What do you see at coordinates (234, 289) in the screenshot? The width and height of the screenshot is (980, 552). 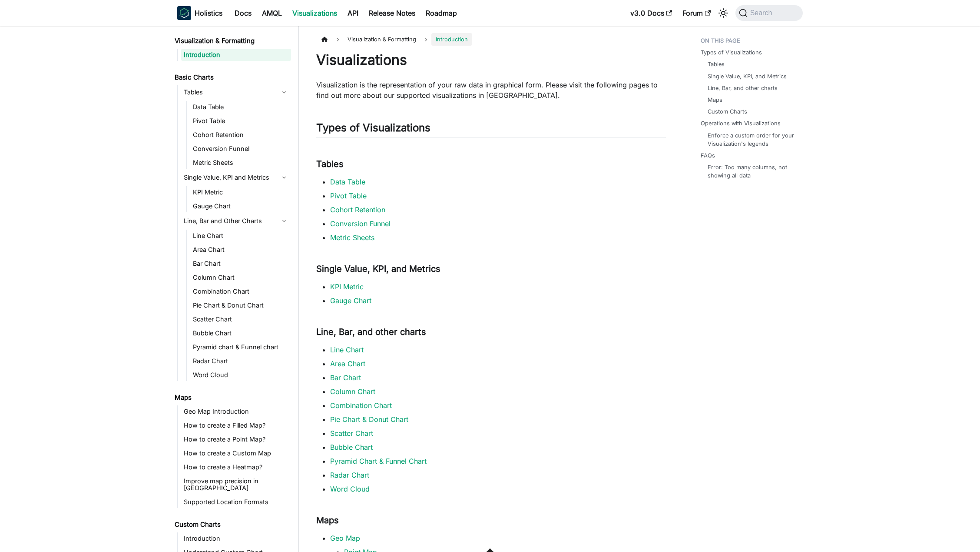 I see `nav: Docs sidebar` at bounding box center [234, 289].